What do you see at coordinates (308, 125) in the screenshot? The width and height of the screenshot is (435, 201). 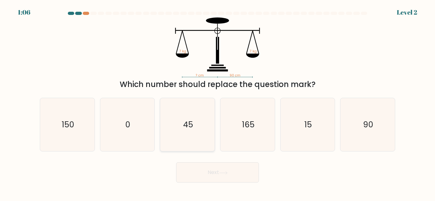 I see `text: 15` at bounding box center [308, 125].